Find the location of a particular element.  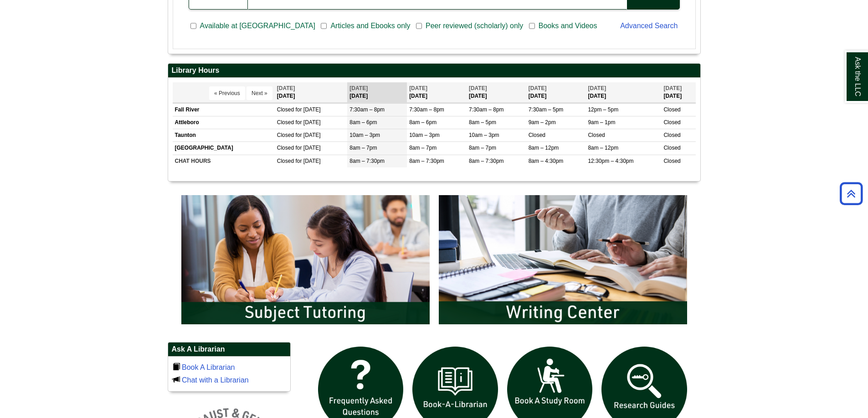

span: Articles and Ebooks only is located at coordinates (370, 26).